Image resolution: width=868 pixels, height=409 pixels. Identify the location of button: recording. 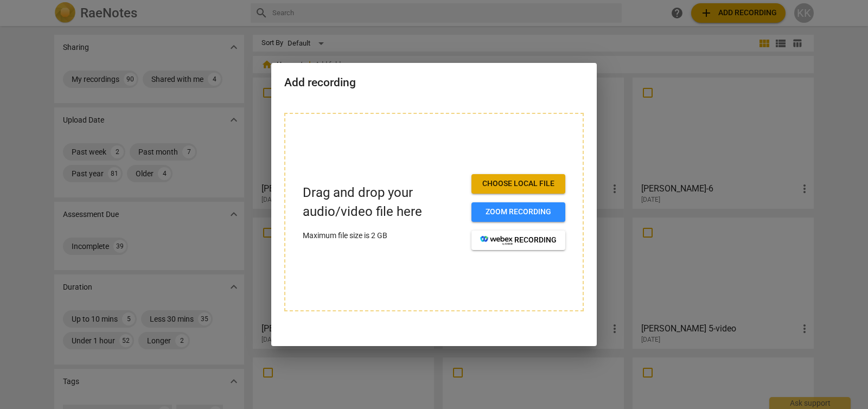
(518, 240).